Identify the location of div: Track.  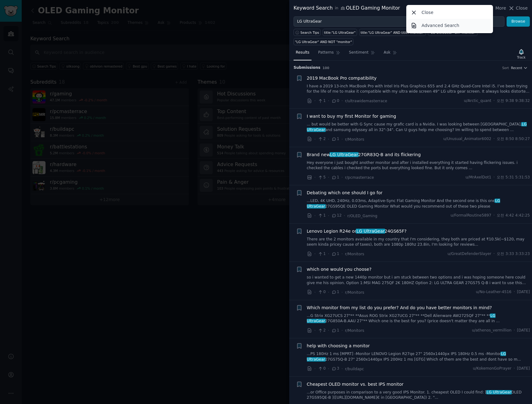
(521, 57).